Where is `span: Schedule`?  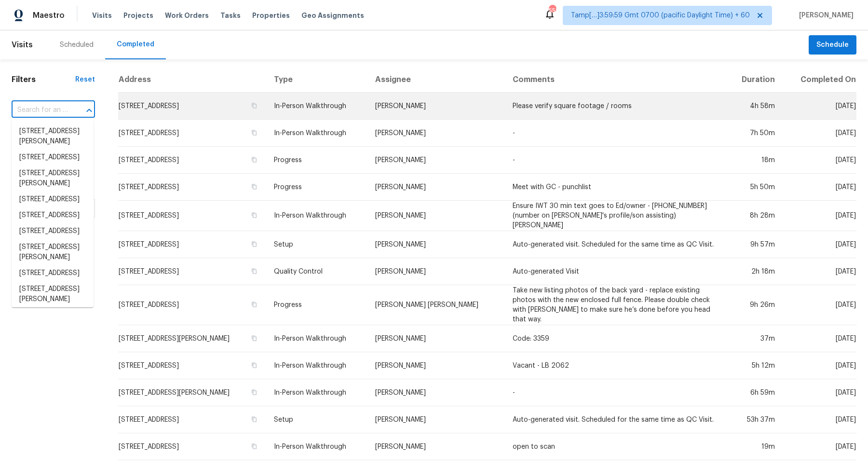 span: Schedule is located at coordinates (832, 45).